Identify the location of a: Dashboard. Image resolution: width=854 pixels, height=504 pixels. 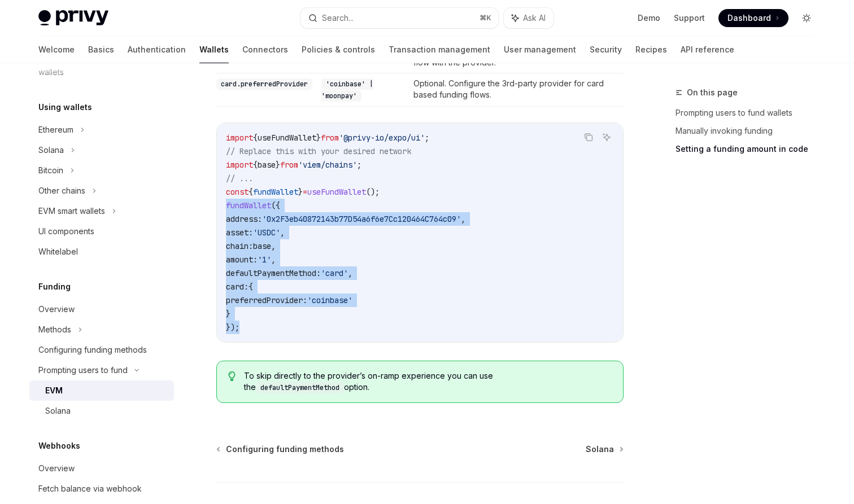
(753, 18).